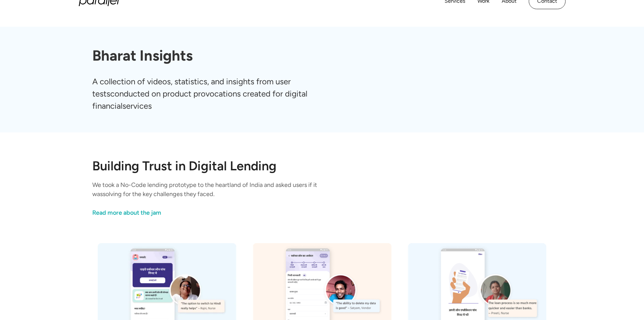 Image resolution: width=644 pixels, height=320 pixels. I want to click on a: link, so click(219, 213).